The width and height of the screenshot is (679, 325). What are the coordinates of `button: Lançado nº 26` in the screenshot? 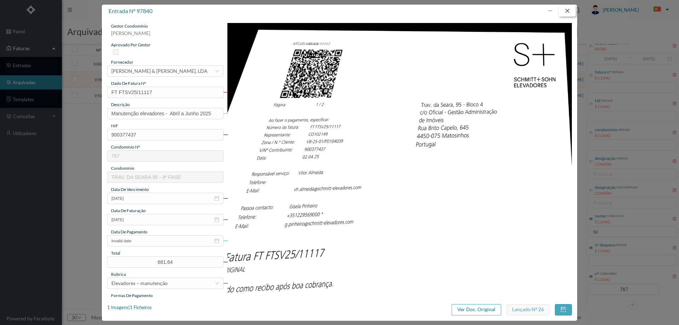 It's located at (528, 310).